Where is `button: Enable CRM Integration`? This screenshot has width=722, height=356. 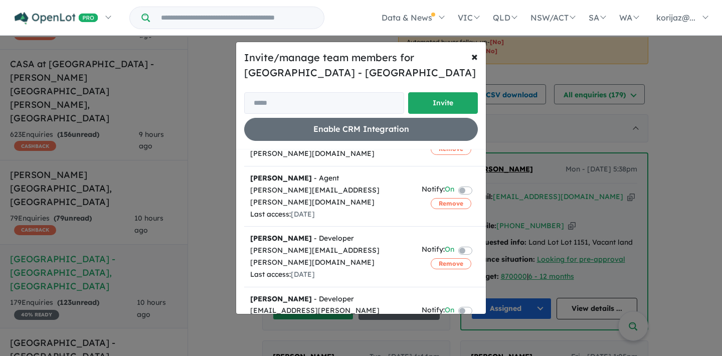
button: Enable CRM Integration is located at coordinates (361, 129).